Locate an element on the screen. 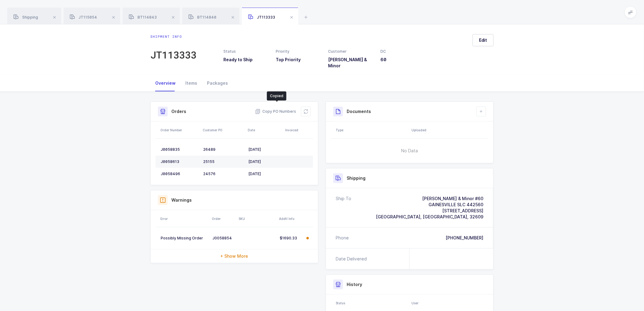  h3: Documents is located at coordinates (359, 111).